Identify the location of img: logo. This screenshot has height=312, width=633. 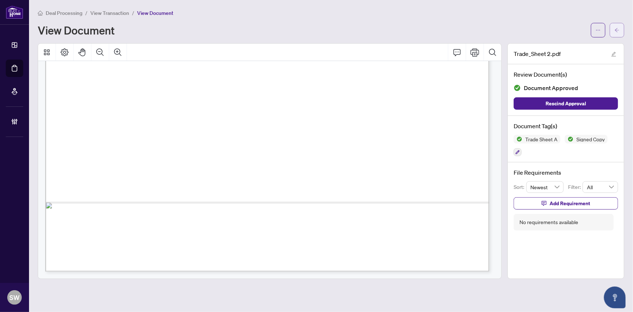
(15, 12).